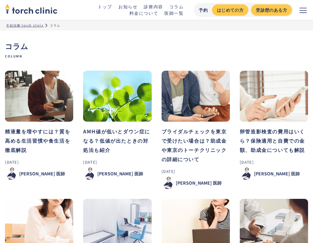  What do you see at coordinates (25, 25) in the screenshot?
I see `a: 不妊治療 torch clinic` at bounding box center [25, 25].